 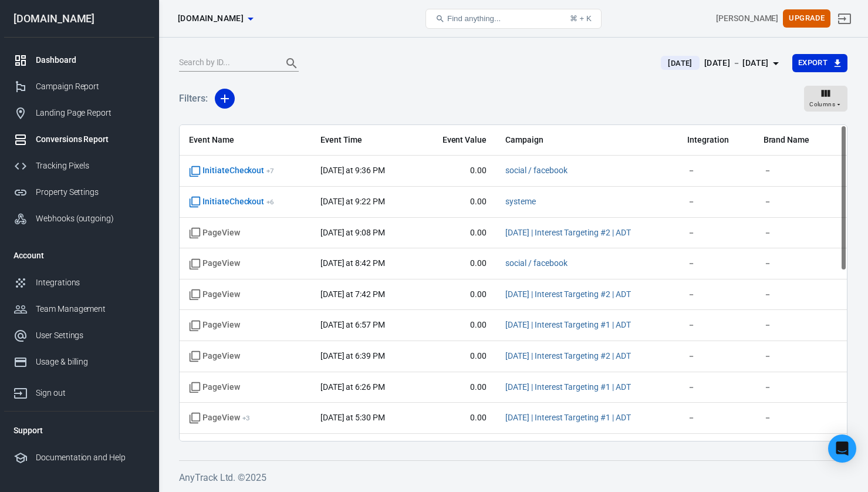 What do you see at coordinates (79, 86) in the screenshot?
I see `a: Campaign Report` at bounding box center [79, 86].